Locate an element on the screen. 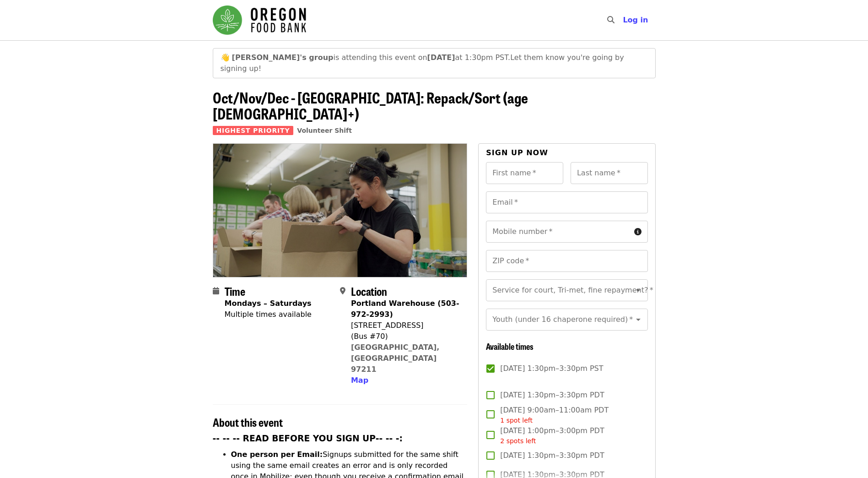 Image resolution: width=868 pixels, height=478 pixels. span: Location is located at coordinates (369, 291).